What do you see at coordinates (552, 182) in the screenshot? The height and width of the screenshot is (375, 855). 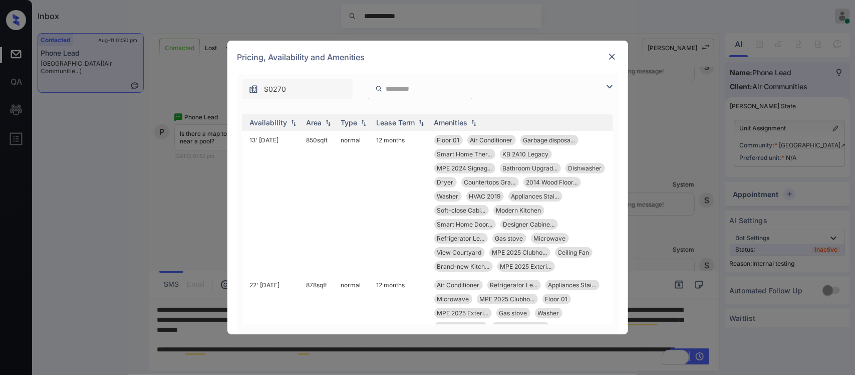 I see `span: 2014 Wood Floor...` at bounding box center [552, 182].